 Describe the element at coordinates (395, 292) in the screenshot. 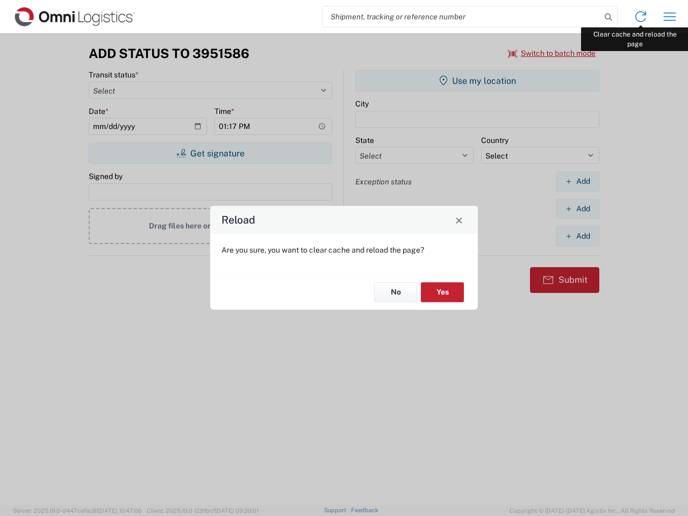

I see `button: No` at that location.